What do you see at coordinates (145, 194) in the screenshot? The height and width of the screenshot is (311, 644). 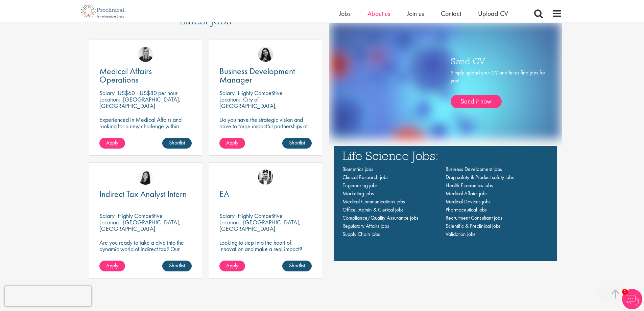 I see `a: Indirect Tax Analyst Intern` at bounding box center [145, 194].